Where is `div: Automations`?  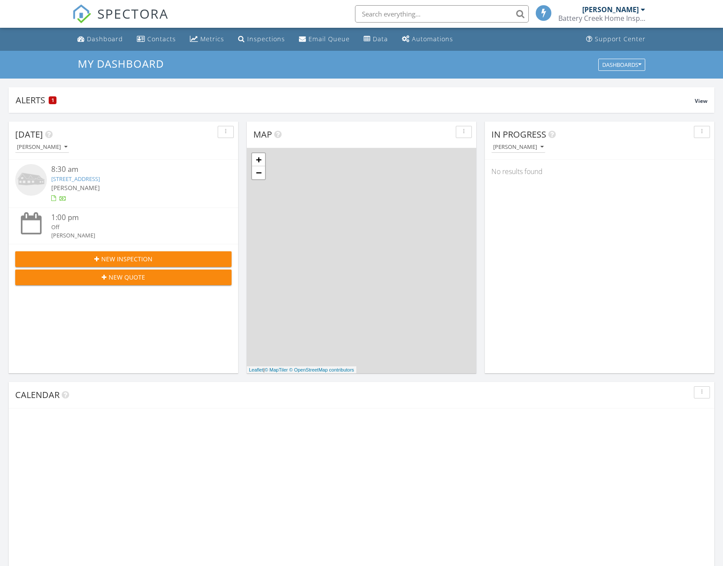
div: Automations is located at coordinates (432, 39).